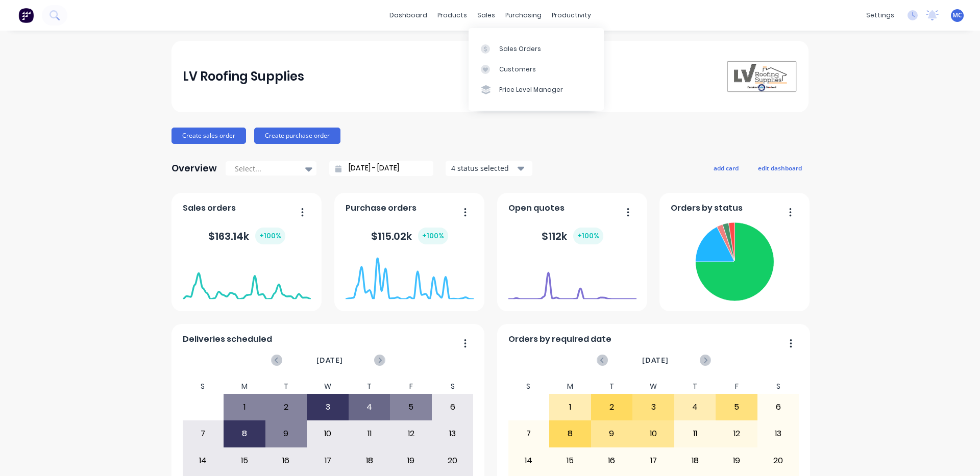 This screenshot has height=476, width=980. I want to click on div: purchasing, so click(524, 16).